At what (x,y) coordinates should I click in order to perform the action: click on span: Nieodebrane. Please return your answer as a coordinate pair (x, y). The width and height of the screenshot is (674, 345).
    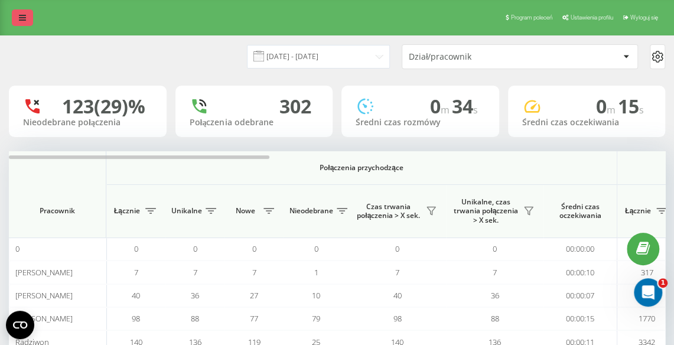
    Looking at the image, I should click on (311, 211).